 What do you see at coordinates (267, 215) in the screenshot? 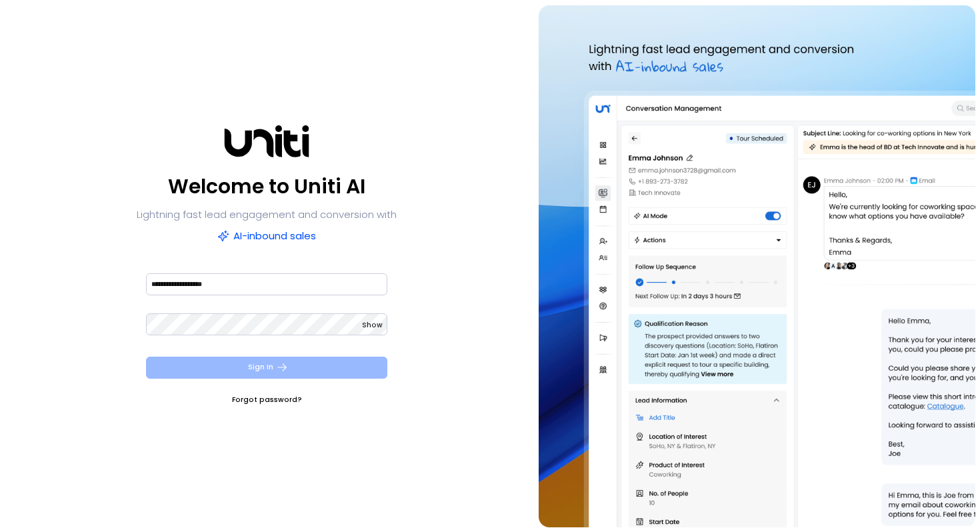
I see `p: Lightning fast lead engagement and conversion with` at bounding box center [267, 215].